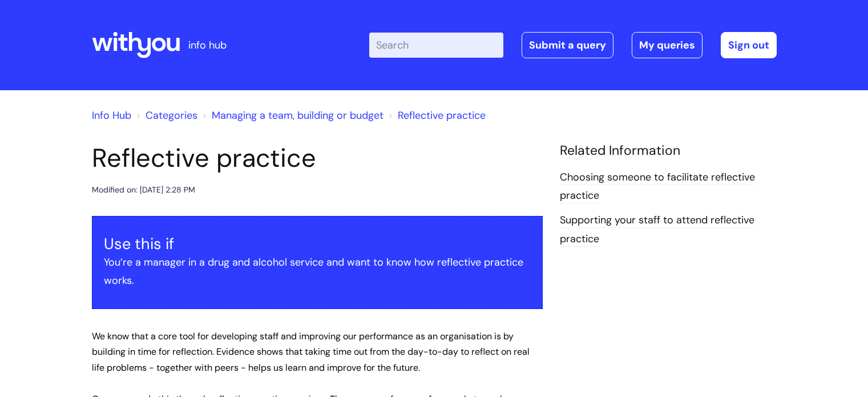 Image resolution: width=868 pixels, height=397 pixels. Describe the element at coordinates (311, 352) in the screenshot. I see `span: We know that a core tool for developing staff and improving our performance as an organisation is...` at that location.